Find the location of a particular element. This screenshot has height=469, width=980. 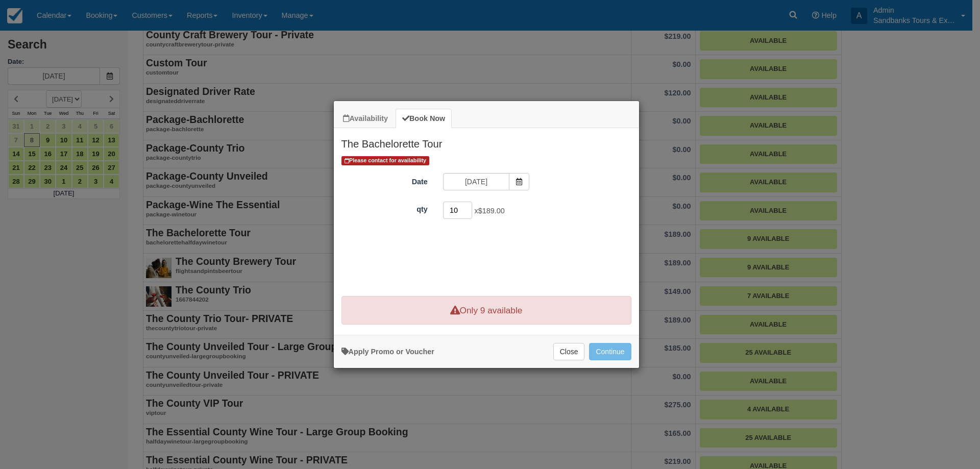

a: Availability is located at coordinates (365, 118).